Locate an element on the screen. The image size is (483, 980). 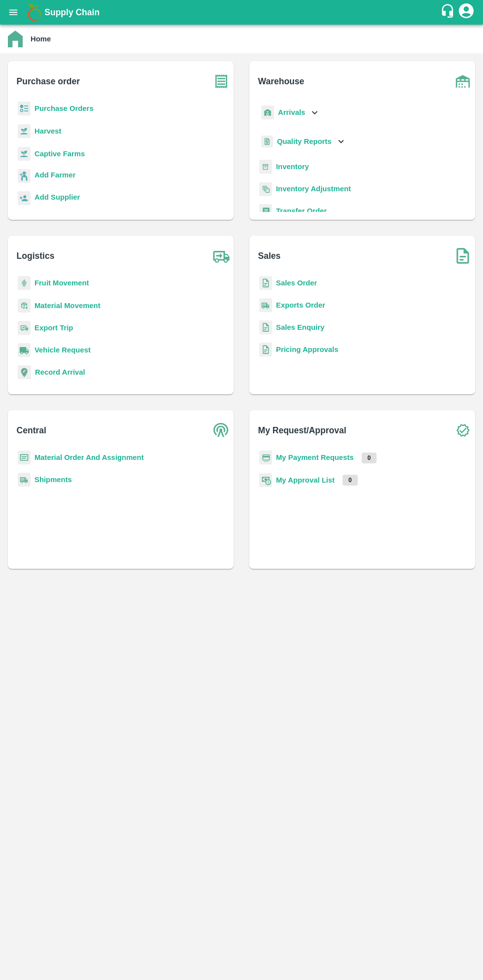
a: Sales Enquiry is located at coordinates (300, 327).